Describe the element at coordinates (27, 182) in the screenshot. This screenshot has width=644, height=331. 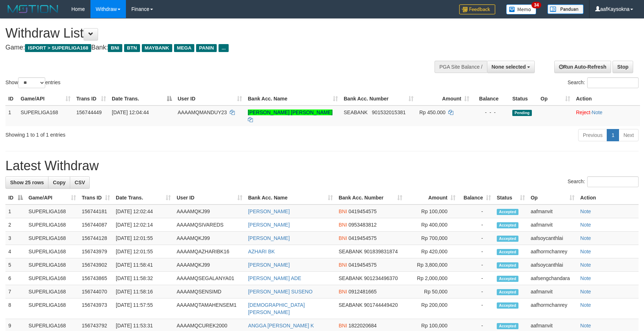
I see `a: Show 25 rows` at that location.